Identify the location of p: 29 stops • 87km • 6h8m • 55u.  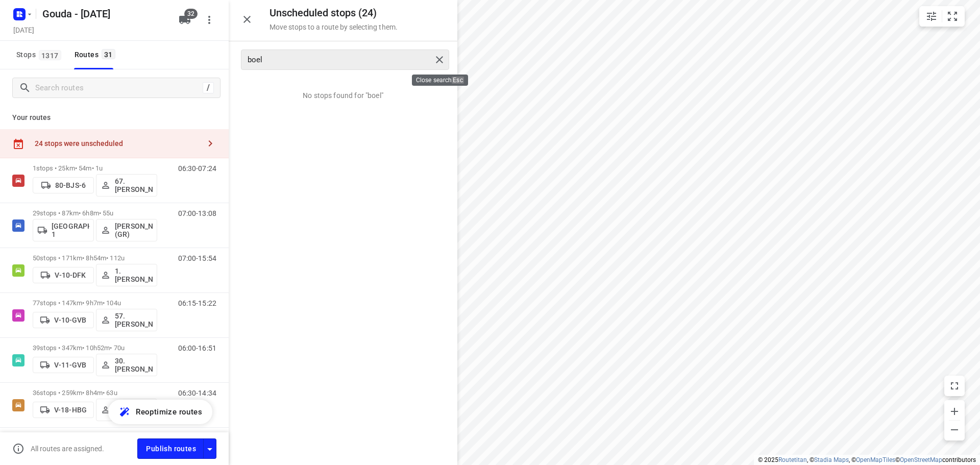
(95, 213).